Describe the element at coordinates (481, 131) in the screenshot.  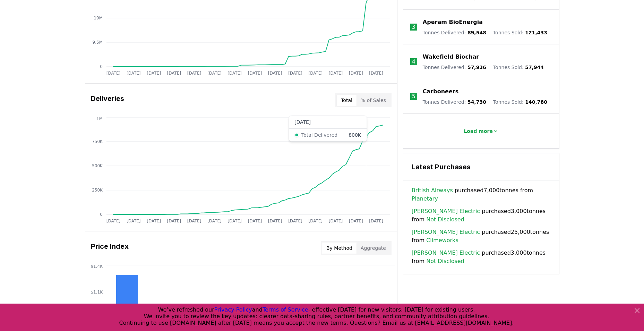
I see `button: Load more` at that location.